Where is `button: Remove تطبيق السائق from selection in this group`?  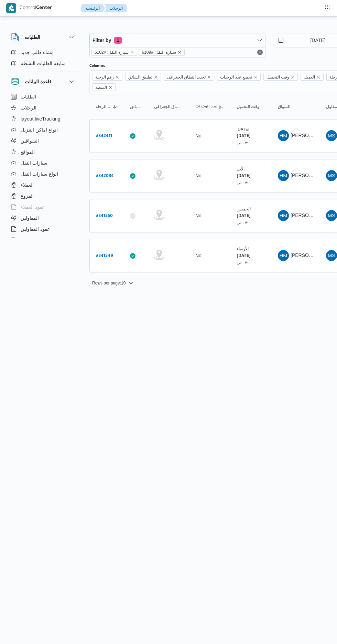 button: Remove تطبيق السائق from selection in this group is located at coordinates (155, 77).